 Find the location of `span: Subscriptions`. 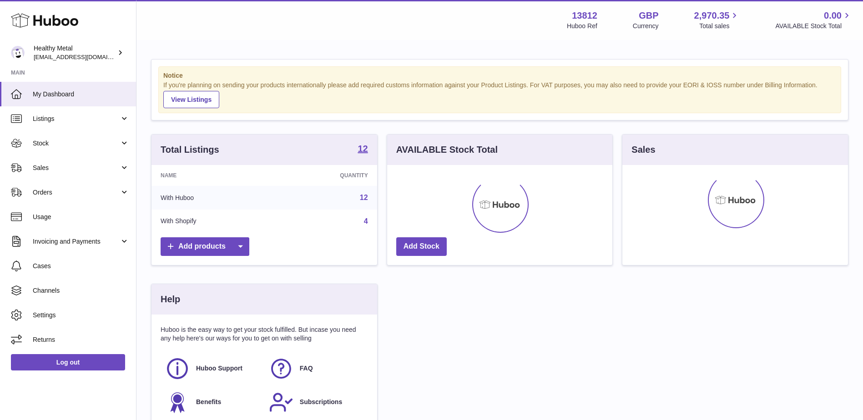

span: Subscriptions is located at coordinates (321, 402).